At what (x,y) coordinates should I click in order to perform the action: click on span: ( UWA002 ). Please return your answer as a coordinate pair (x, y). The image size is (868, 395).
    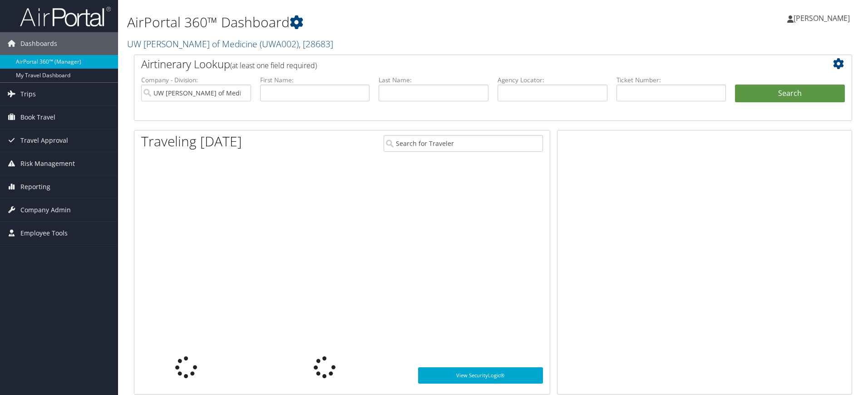
    Looking at the image, I should click on (279, 43).